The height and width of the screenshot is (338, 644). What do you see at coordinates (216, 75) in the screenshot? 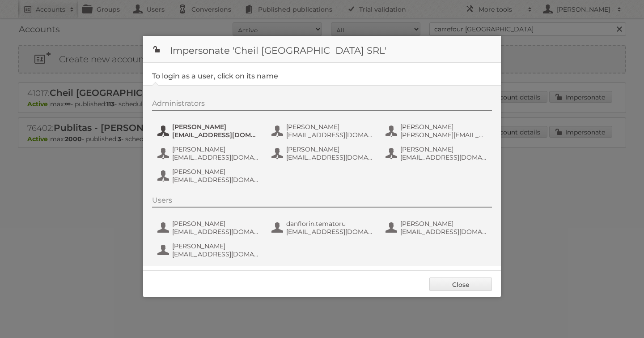
I see `legend: To login as a user, click on its name` at bounding box center [216, 75].